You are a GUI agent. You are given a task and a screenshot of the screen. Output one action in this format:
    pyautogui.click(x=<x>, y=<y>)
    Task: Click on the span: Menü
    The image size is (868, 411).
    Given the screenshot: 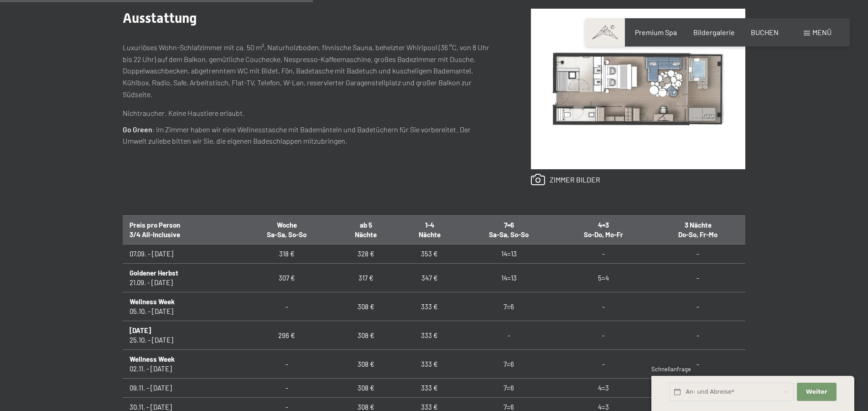 What is the action you would take?
    pyautogui.click(x=822, y=32)
    